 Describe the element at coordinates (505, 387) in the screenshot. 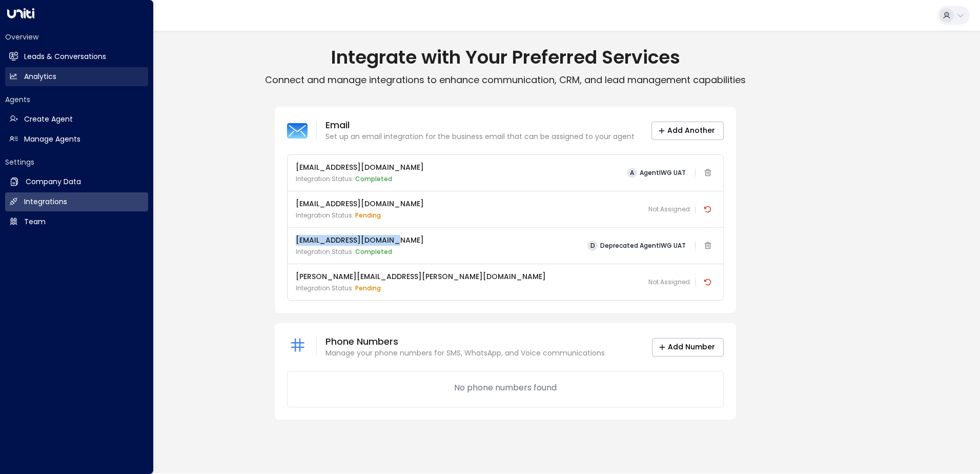

I see `p: No phone numbers found` at that location.